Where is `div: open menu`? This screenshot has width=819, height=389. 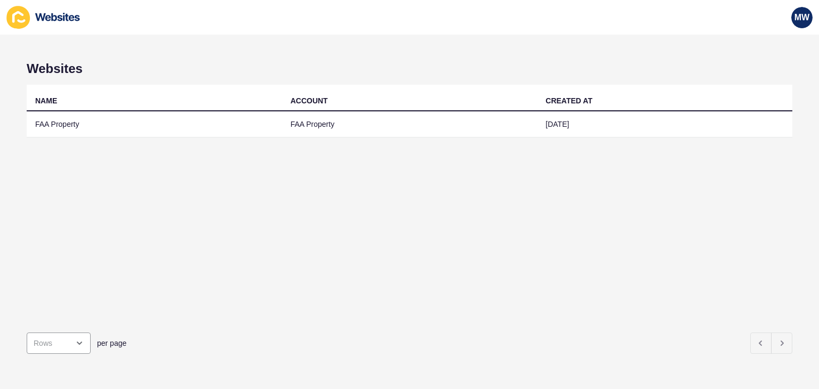 div: open menu is located at coordinates (59, 343).